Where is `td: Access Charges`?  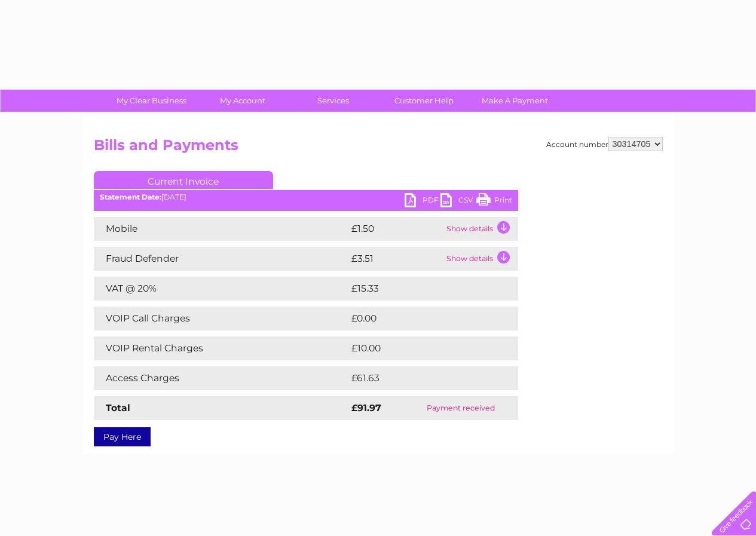 td: Access Charges is located at coordinates (221, 379).